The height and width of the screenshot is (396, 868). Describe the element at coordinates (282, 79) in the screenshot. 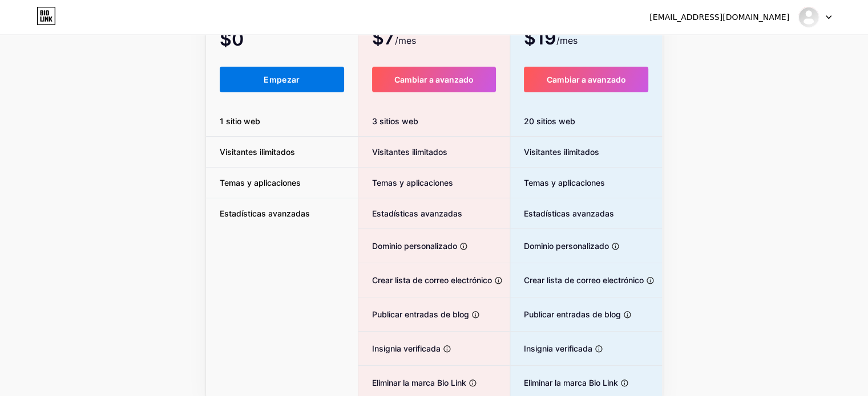

I see `button: Empezar` at that location.